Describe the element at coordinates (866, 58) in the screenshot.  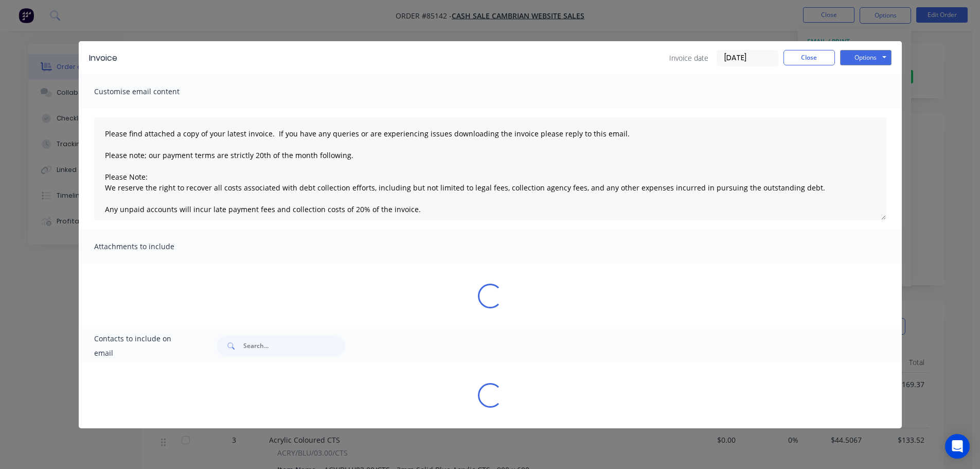
I see `button: Options` at that location.